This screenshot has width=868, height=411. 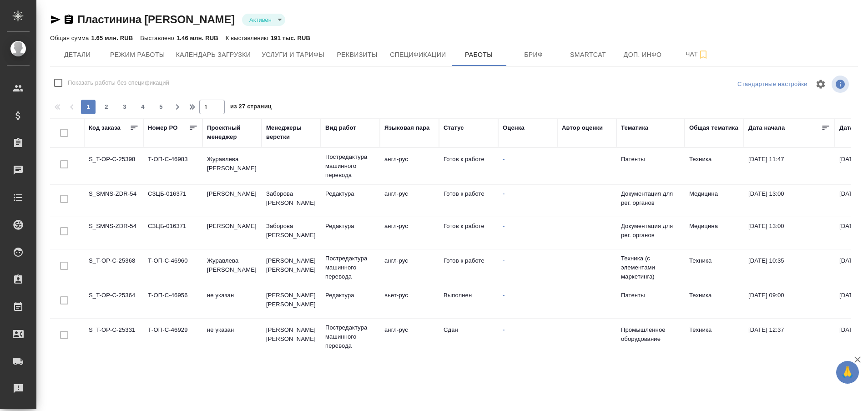 I want to click on td: Т-ОП-С-46960, so click(x=173, y=268).